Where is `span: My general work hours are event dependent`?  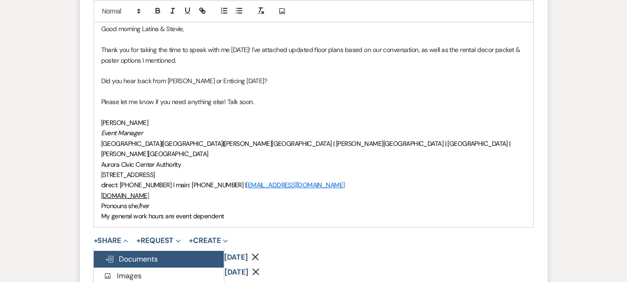
span: My general work hours are event dependent is located at coordinates (162, 216).